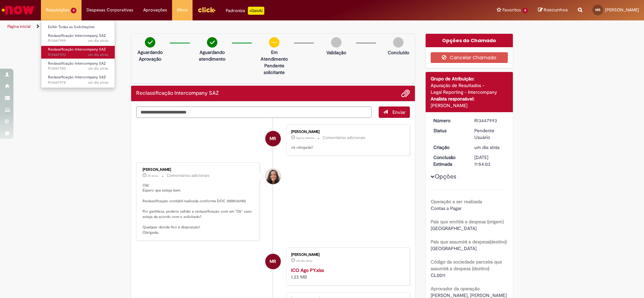 The height and width of the screenshot is (298, 644). What do you see at coordinates (78, 27) in the screenshot?
I see `a: Exibir Todas as Solicitações` at bounding box center [78, 27].